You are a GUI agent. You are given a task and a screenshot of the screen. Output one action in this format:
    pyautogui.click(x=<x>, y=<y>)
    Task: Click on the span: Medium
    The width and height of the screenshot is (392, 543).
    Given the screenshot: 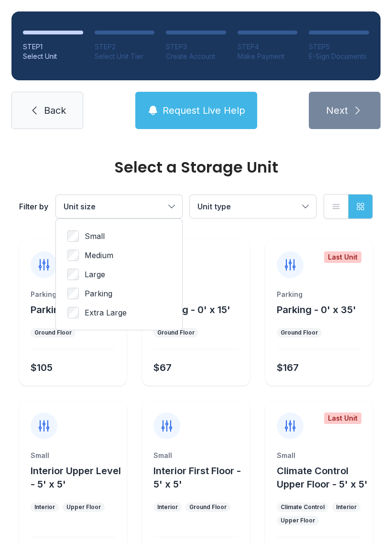 What is the action you would take?
    pyautogui.click(x=99, y=255)
    